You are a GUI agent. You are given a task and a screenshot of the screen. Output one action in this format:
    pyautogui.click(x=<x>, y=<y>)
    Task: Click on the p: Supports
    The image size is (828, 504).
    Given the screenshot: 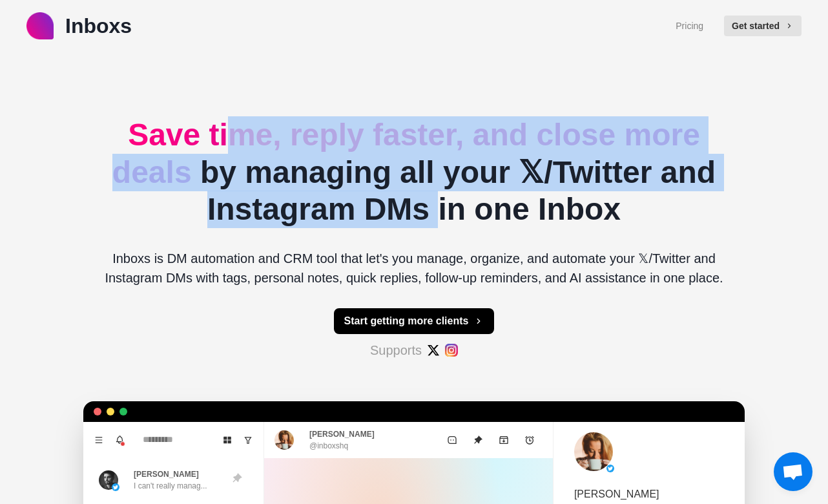 What is the action you would take?
    pyautogui.click(x=396, y=350)
    